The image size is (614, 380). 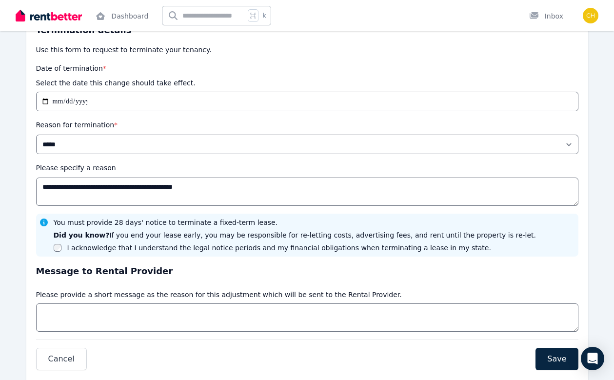 I want to click on img: Chantal Henry, so click(x=590, y=16).